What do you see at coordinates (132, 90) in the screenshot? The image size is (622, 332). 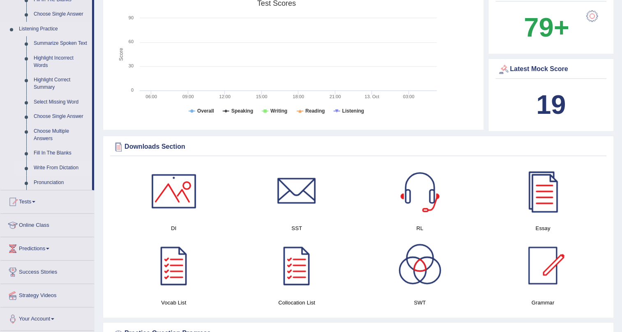 I see `text: 0` at bounding box center [132, 90].